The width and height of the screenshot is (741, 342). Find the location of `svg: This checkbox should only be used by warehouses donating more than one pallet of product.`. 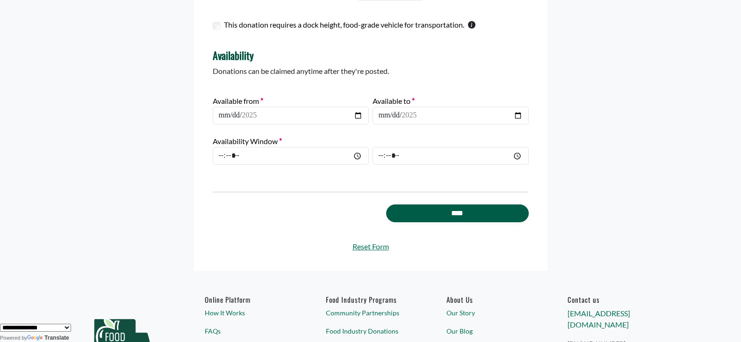

svg: This checkbox should only be used by warehouses donating more than one pallet of product. is located at coordinates (472, 25).